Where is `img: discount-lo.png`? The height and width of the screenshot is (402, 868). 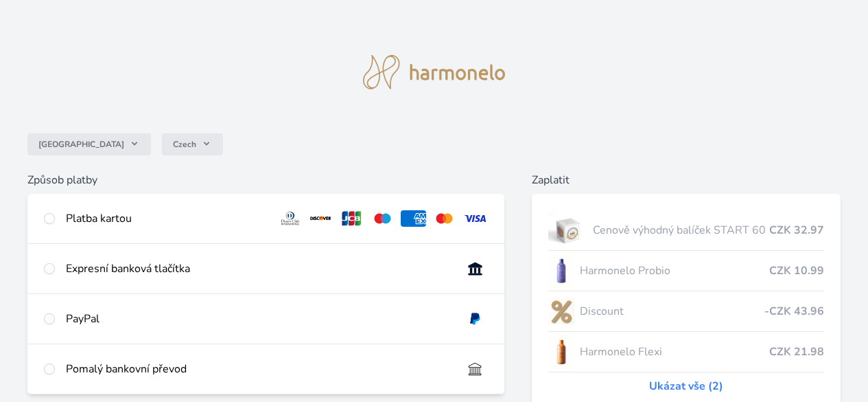
img: discount-lo.png is located at coordinates (561, 311).